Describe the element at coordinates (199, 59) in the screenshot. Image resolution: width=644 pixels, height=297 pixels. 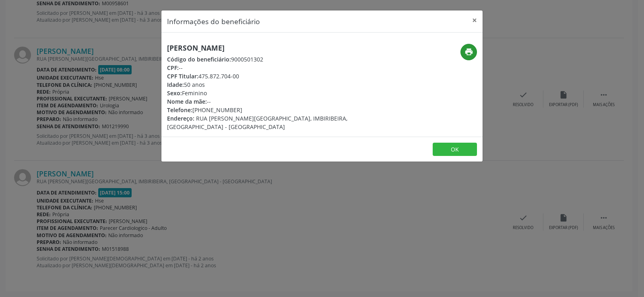
I see `span: Código do beneficiário:` at that location.